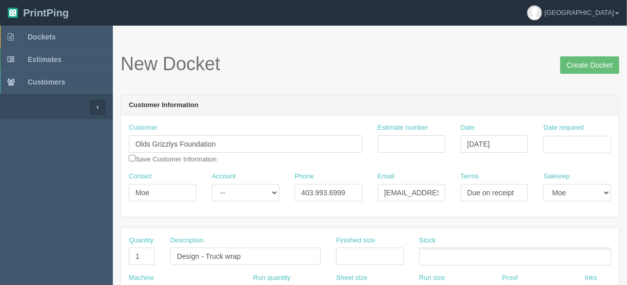 This screenshot has height=285, width=627. Describe the element at coordinates (556, 177) in the screenshot. I see `label: Salesrep` at that location.